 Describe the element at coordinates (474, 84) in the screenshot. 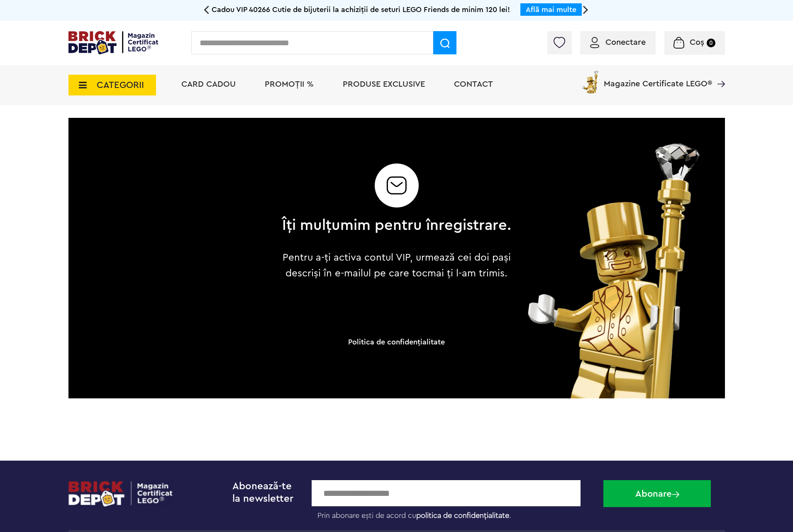

I see `a: Contact` at that location.